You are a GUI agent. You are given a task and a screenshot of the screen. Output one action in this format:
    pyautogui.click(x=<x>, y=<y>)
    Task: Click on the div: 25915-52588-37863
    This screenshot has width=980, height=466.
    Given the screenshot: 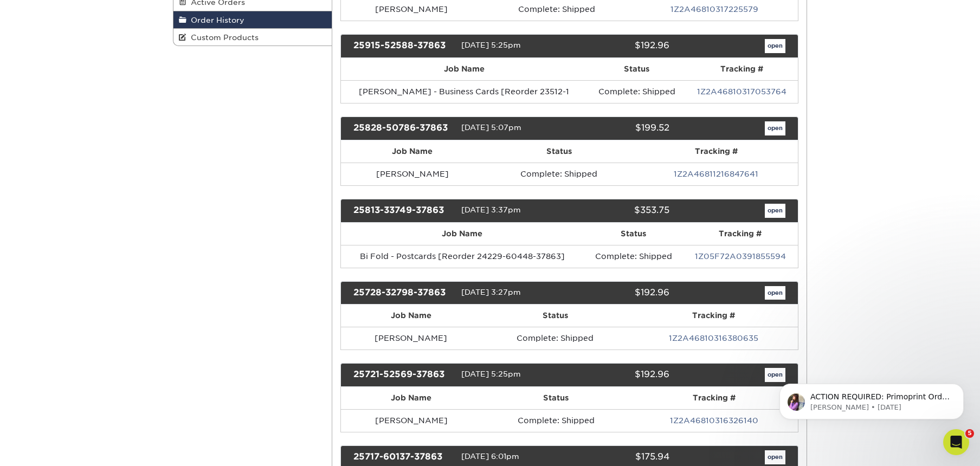 What is the action you would take?
    pyautogui.click(x=403, y=46)
    